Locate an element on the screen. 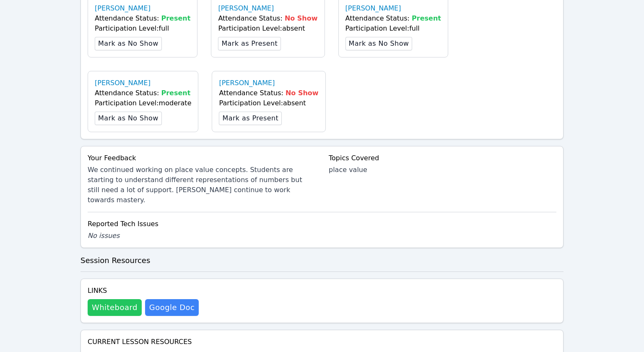 This screenshot has height=352, width=644. div: Your Feedback is located at coordinates (201, 158).